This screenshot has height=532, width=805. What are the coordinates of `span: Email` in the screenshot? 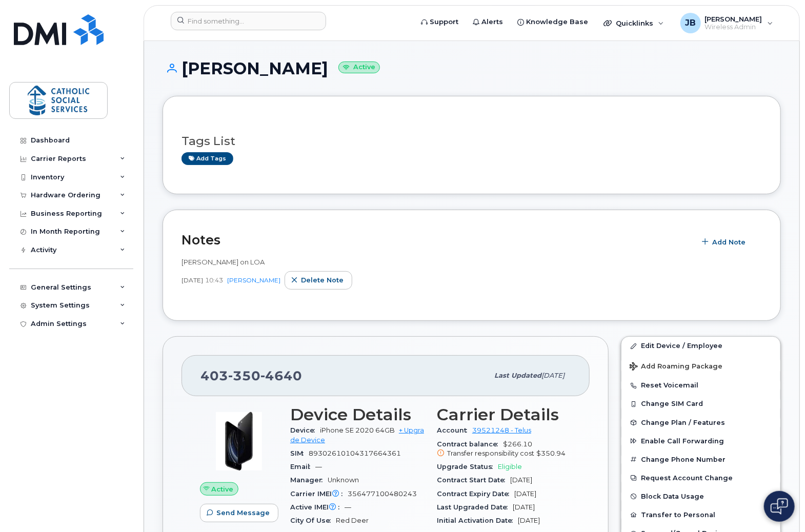 It's located at (303, 466).